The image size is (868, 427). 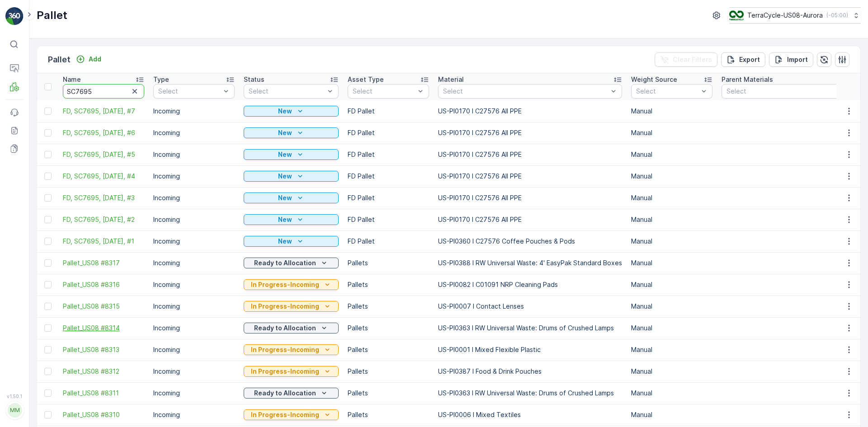 I want to click on a: FD, SC7695, 9/11/2025, #4, so click(x=103, y=176).